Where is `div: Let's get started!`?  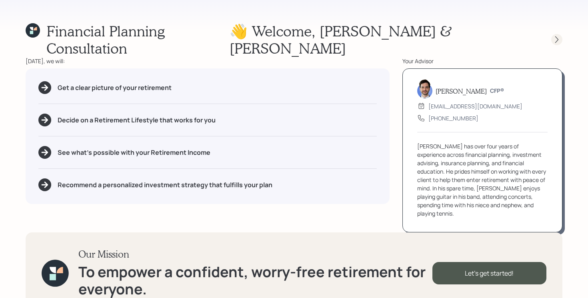
div: Let's get started! is located at coordinates (489, 273).